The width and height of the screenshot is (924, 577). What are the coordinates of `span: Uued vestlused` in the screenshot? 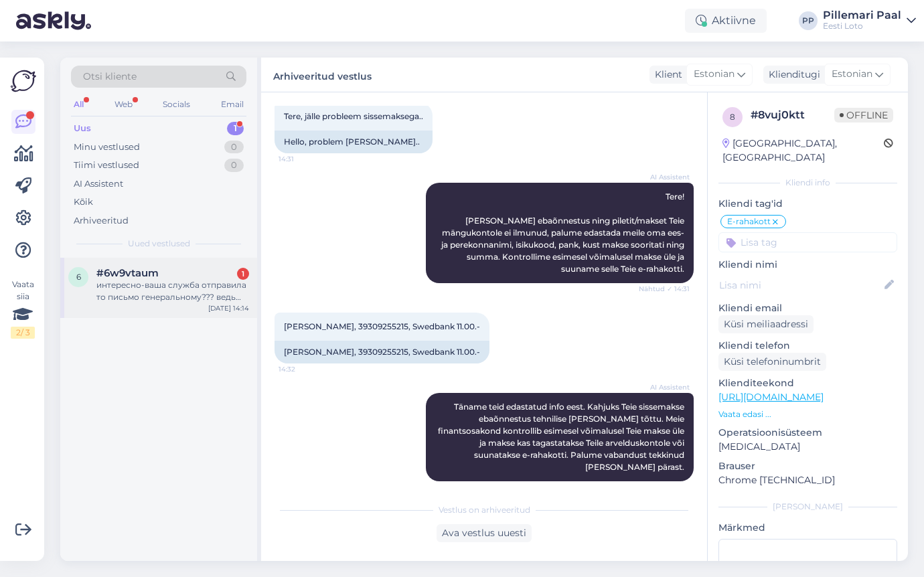 It's located at (158, 244).